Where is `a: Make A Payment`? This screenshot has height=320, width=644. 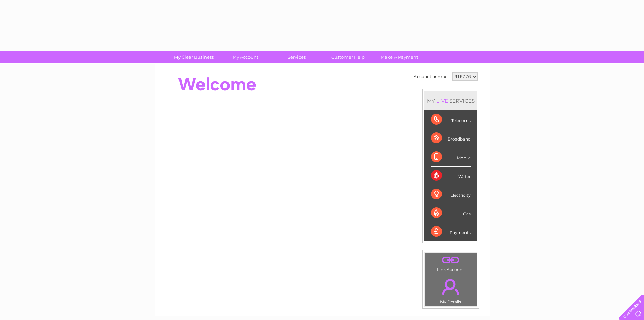 a: Make A Payment is located at coordinates (399, 57).